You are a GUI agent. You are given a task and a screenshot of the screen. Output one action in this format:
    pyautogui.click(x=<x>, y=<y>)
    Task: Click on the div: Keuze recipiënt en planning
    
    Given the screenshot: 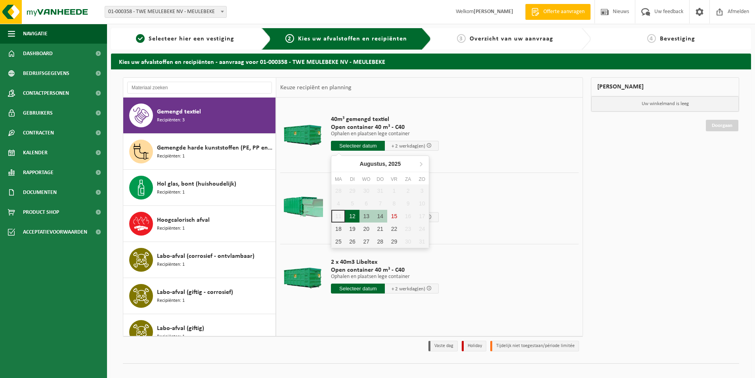 What is the action you would take?
    pyautogui.click(x=316, y=88)
    